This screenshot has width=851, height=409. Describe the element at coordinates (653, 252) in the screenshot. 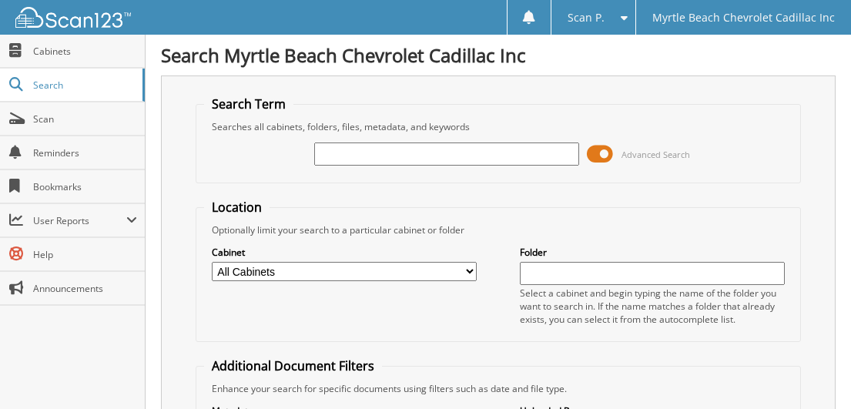

I see `label: Folder` at that location.